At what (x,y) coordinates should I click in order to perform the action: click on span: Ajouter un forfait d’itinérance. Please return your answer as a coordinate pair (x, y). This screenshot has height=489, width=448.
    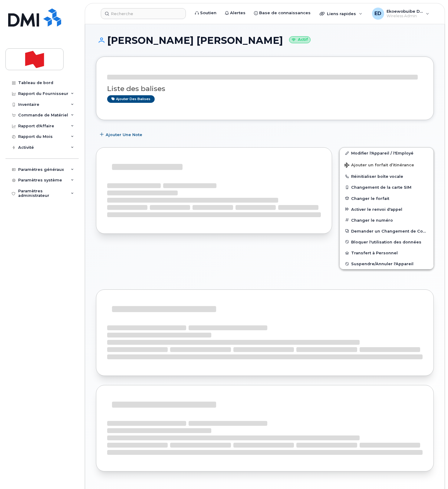
    Looking at the image, I should click on (379, 166).